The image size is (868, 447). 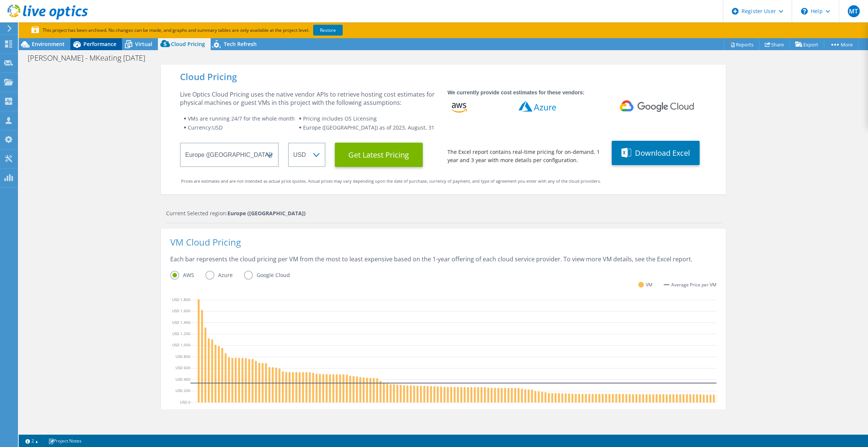 I want to click on a: Share, so click(x=775, y=44).